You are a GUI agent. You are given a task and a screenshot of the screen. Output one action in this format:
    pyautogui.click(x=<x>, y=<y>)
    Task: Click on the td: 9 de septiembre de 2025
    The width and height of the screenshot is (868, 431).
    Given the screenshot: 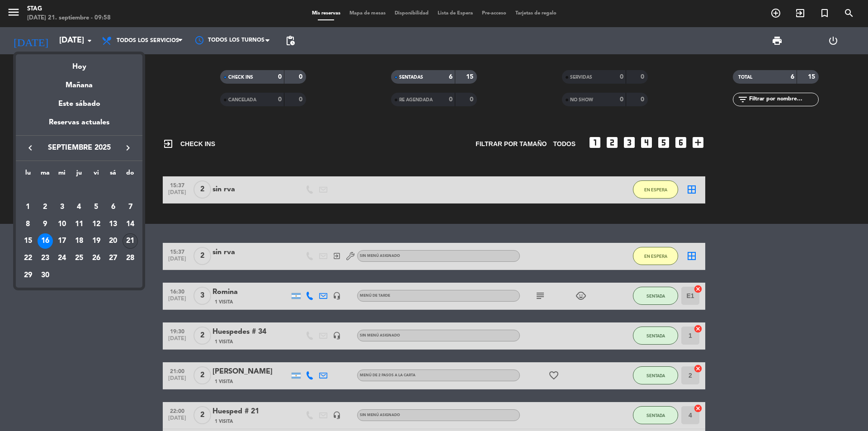 What is the action you would take?
    pyautogui.click(x=45, y=224)
    